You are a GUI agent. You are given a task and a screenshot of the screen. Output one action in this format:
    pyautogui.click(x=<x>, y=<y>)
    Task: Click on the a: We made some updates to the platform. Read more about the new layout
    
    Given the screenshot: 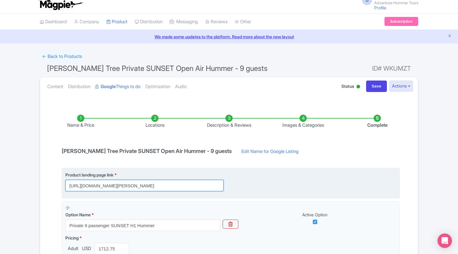 What is the action you would take?
    pyautogui.click(x=229, y=36)
    